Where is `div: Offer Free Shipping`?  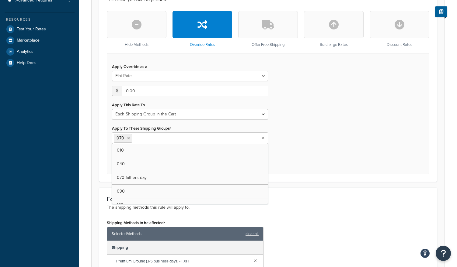 div: Offer Free Shipping is located at coordinates (268, 29).